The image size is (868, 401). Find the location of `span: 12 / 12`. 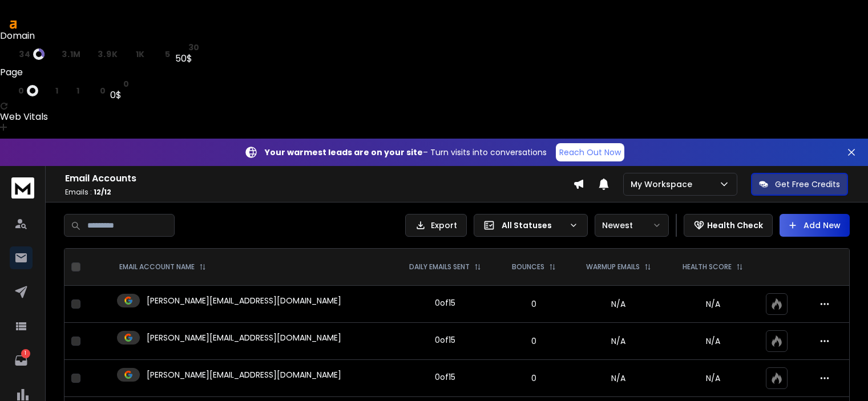

span: 12 / 12 is located at coordinates (102, 192).